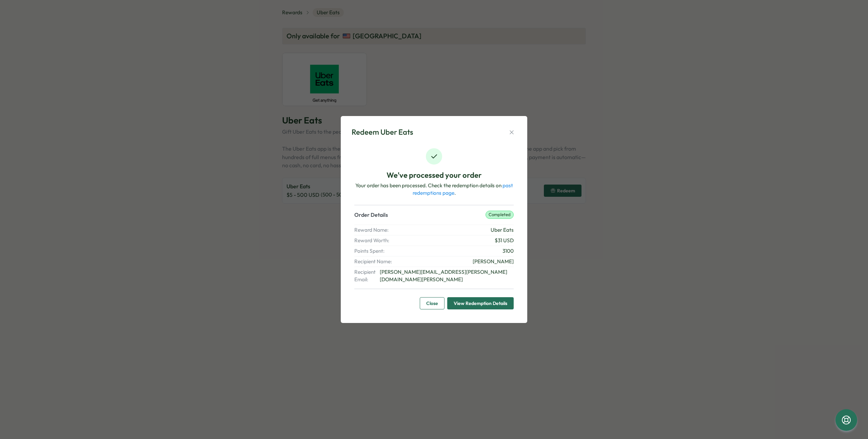 This screenshot has width=868, height=439. Describe the element at coordinates (463, 189) in the screenshot. I see `a: past redemptions page` at that location.